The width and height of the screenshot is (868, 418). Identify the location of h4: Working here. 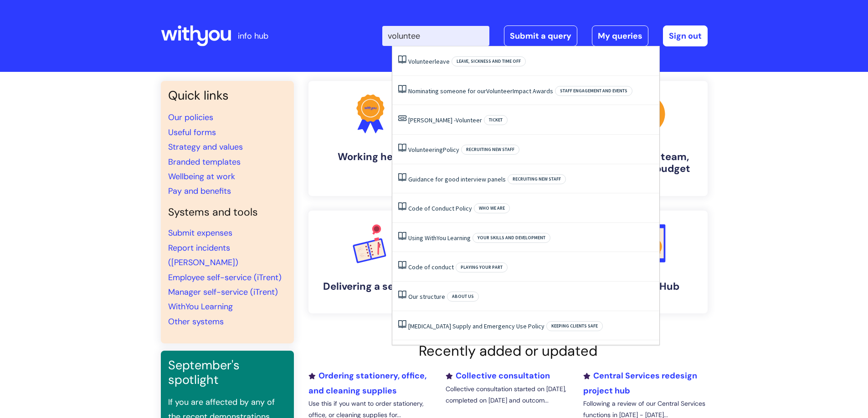
(370, 157).